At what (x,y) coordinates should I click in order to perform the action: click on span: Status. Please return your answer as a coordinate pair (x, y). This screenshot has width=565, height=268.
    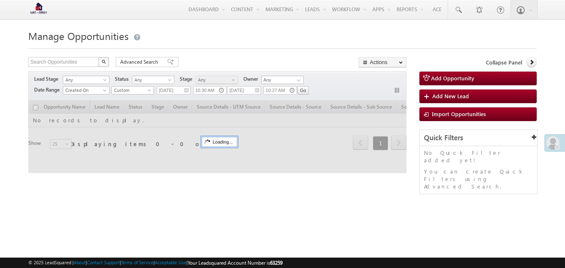
    Looking at the image, I should click on (123, 79).